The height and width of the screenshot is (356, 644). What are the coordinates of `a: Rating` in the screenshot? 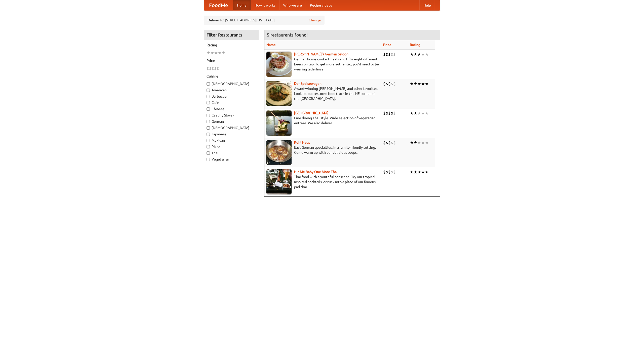 It's located at (415, 45).